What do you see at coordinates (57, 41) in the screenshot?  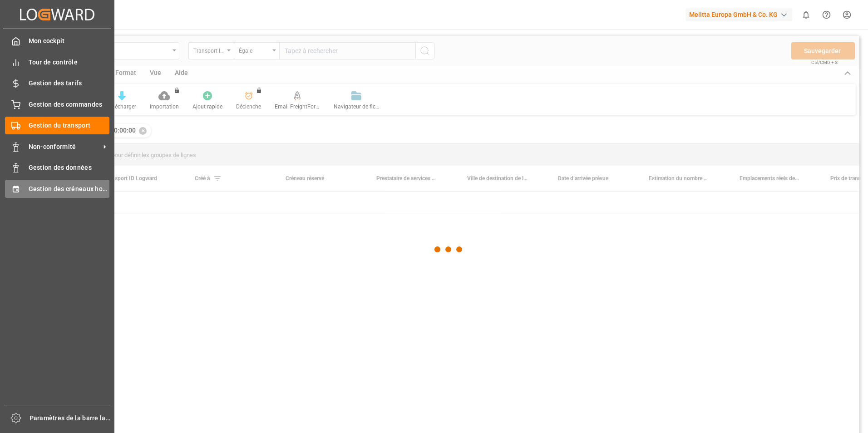 I see `a: Mon cockpit` at bounding box center [57, 41].